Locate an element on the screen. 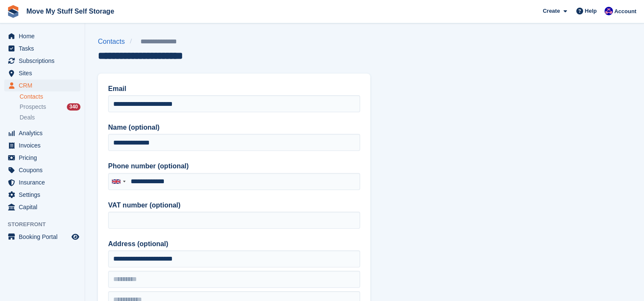 This screenshot has width=644, height=301. span: Deals is located at coordinates (27, 118).